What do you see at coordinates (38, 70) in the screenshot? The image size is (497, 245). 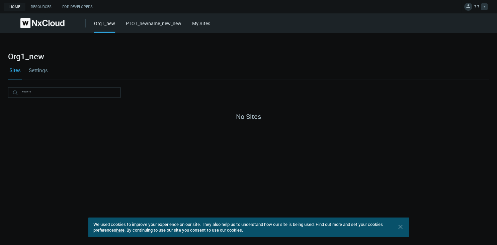 I see `a: Settings` at bounding box center [38, 70].